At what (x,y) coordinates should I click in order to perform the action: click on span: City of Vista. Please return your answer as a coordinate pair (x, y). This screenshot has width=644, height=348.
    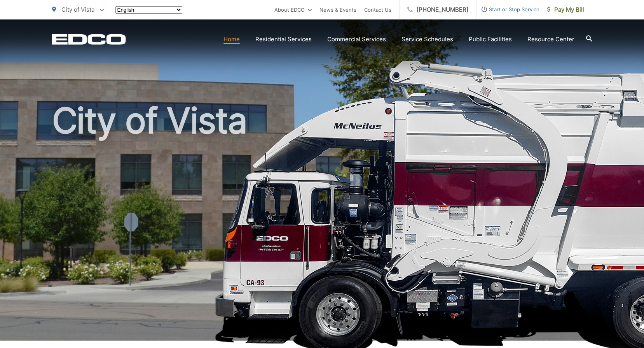
    Looking at the image, I should click on (78, 10).